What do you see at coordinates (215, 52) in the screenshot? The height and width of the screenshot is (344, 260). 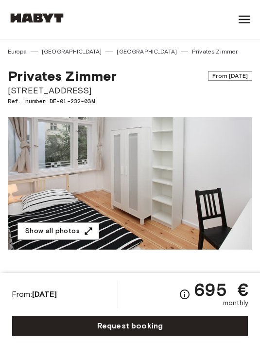 I see `a: Privates Zimmer` at bounding box center [215, 52].